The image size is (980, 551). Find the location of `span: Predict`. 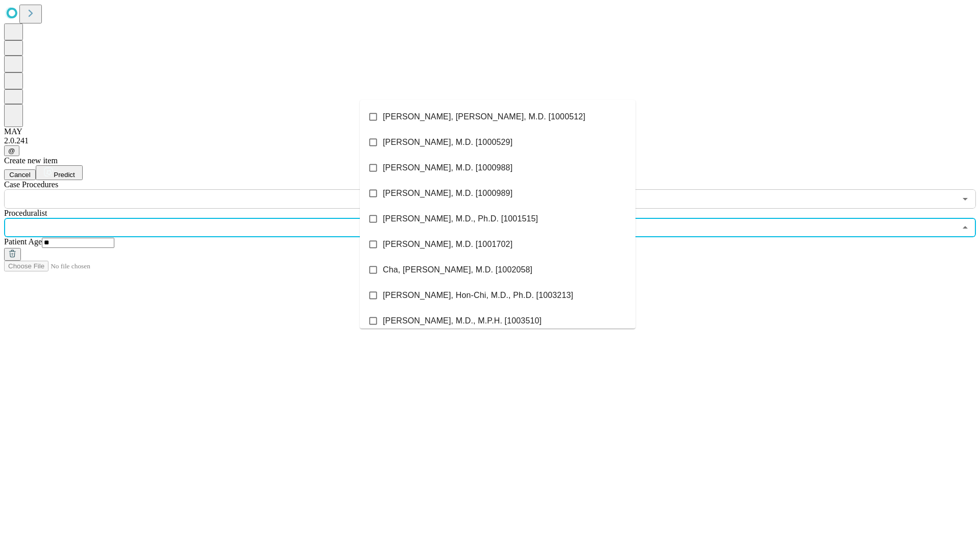

span: Predict is located at coordinates (63, 175).